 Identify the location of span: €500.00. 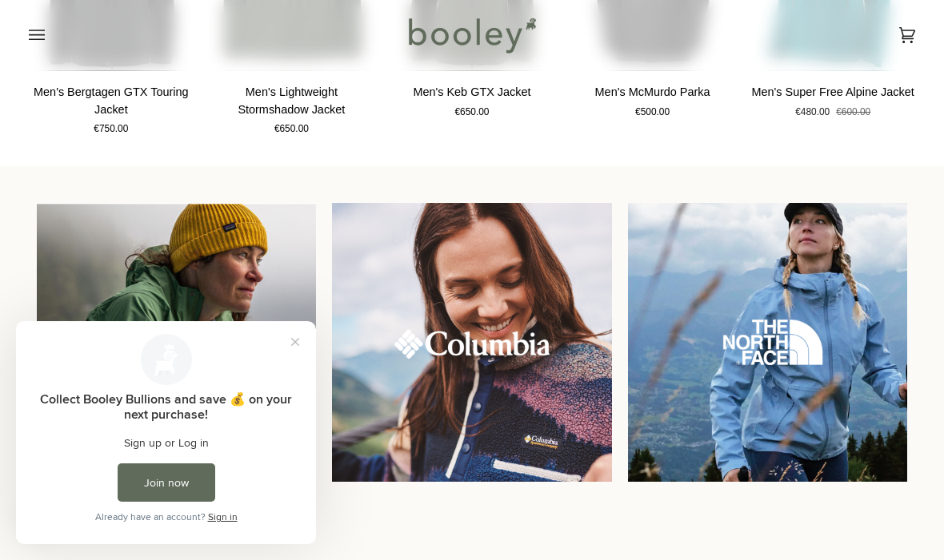
(652, 113).